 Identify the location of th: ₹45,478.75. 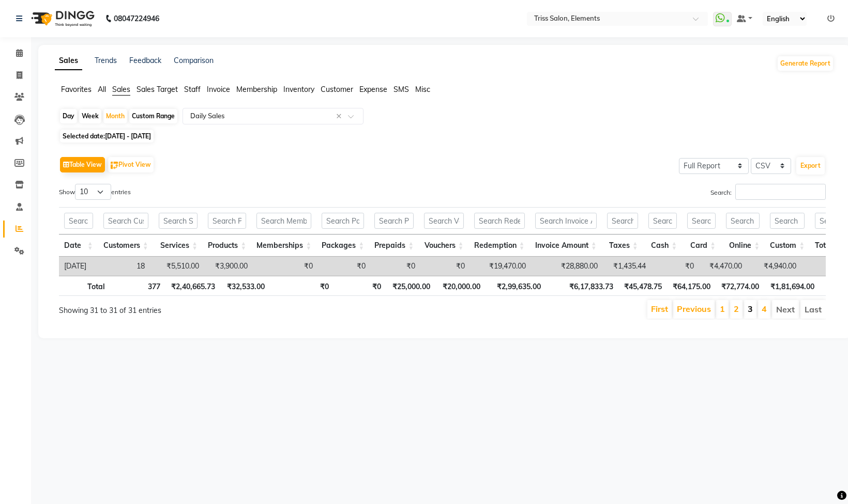
(643, 286).